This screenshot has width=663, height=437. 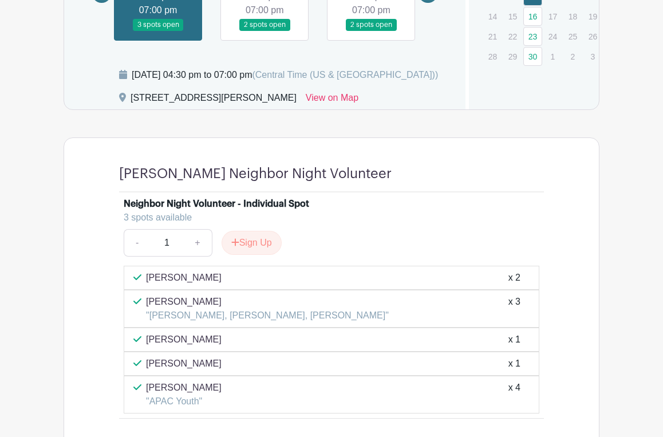 I want to click on p: 2, so click(x=573, y=56).